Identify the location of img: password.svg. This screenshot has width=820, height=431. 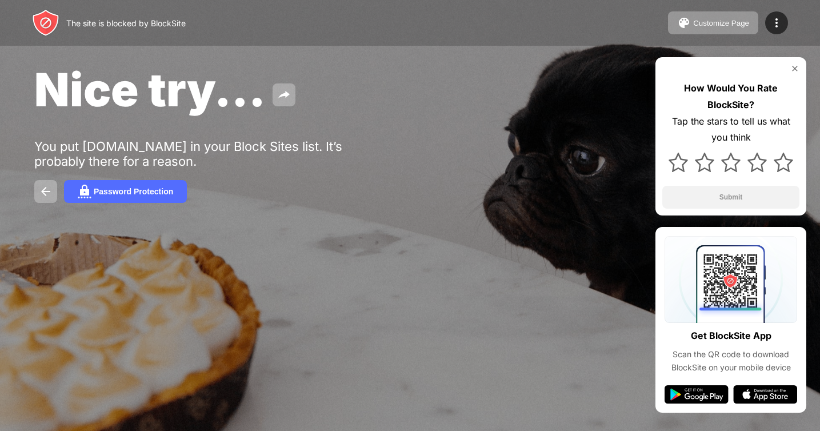
(85, 191).